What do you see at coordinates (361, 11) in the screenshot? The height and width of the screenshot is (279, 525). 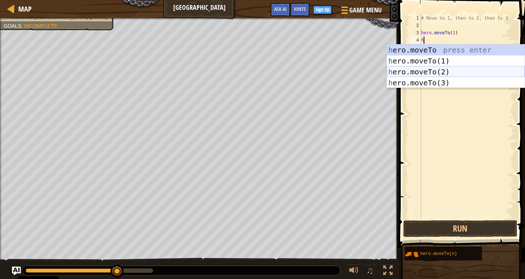 I see `button: Game Menu` at bounding box center [361, 11].